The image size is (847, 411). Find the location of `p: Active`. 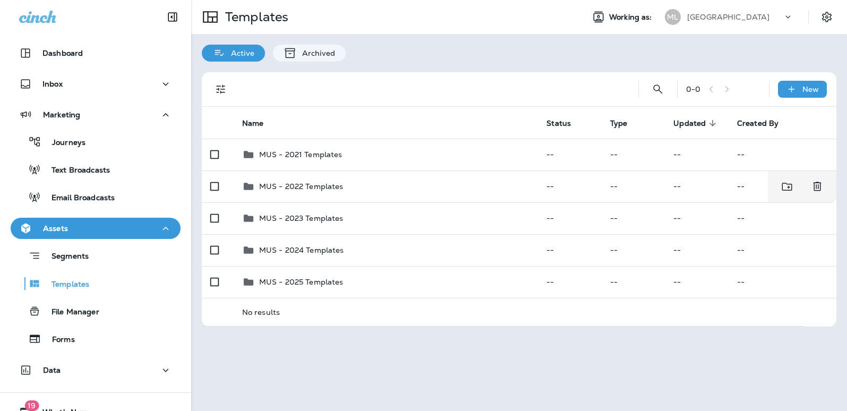

p: Active is located at coordinates (240, 53).